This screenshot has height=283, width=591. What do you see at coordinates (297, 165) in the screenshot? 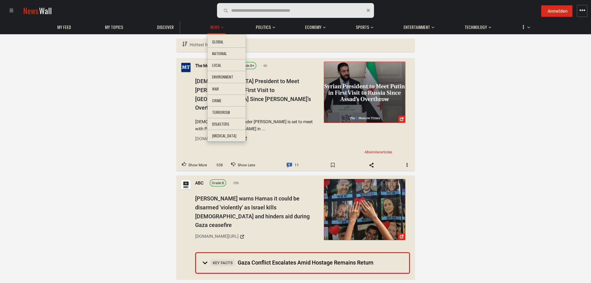
I see `span: 11` at bounding box center [297, 165].